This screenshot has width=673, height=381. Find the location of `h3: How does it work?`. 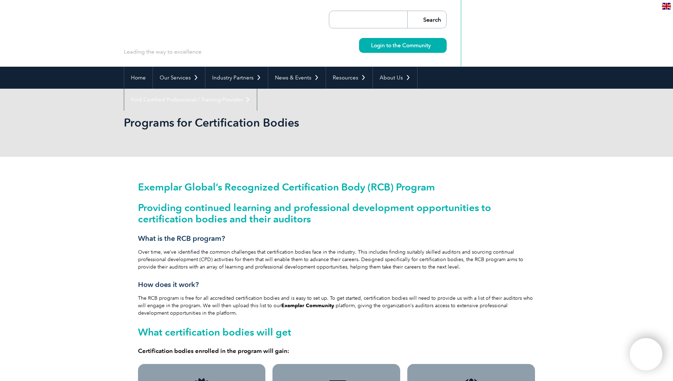

h3: How does it work? is located at coordinates (337, 284).